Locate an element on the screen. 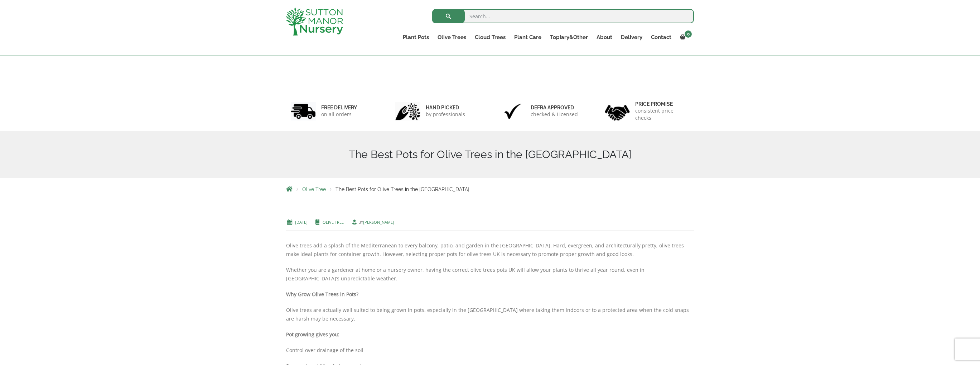  a: Delivery is located at coordinates (631, 37).